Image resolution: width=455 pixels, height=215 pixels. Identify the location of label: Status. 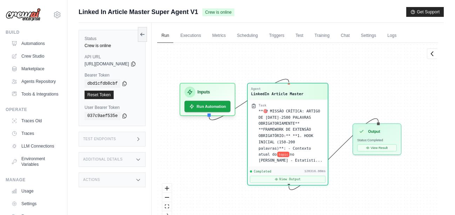
(112, 39).